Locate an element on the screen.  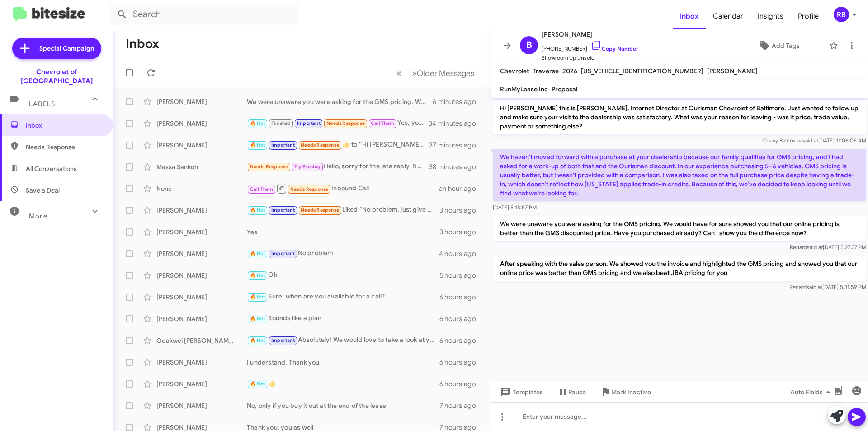
div: RB is located at coordinates (841, 15).